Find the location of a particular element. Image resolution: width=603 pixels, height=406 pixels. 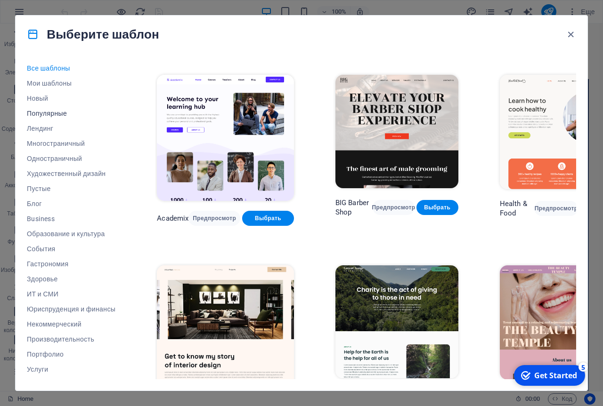

button: Лендинг is located at coordinates (71, 129).